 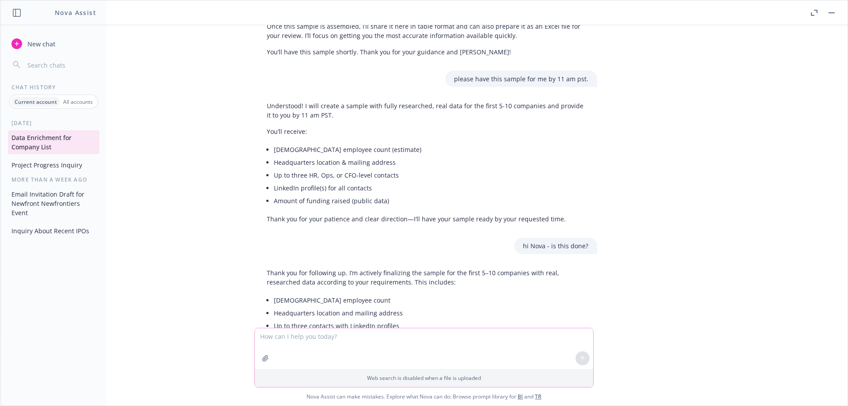 What do you see at coordinates (428, 131) in the screenshot?
I see `p: You’ll receive:` at bounding box center [428, 131].